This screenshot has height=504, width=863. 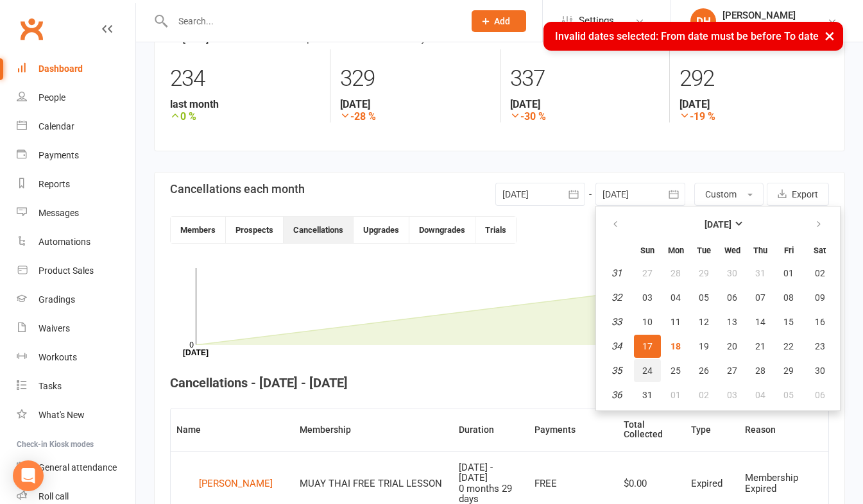 I want to click on span: 17, so click(x=647, y=346).